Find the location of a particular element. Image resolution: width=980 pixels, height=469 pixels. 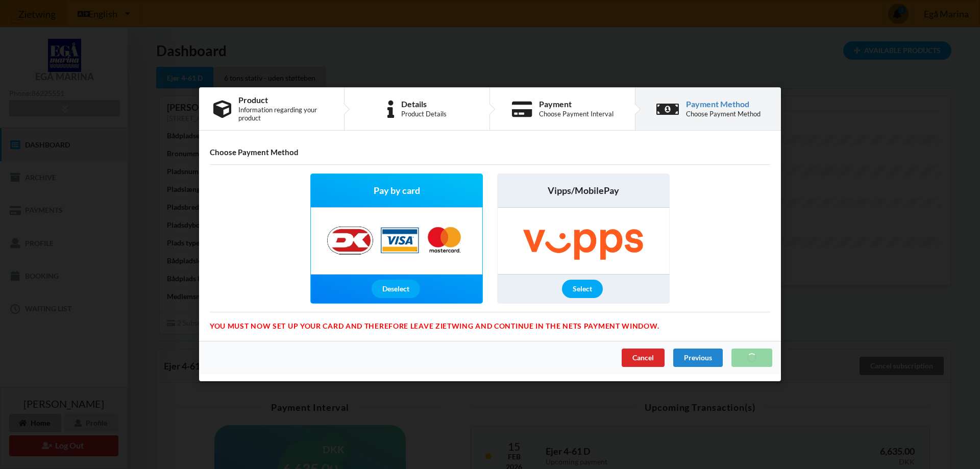

div: Payment is located at coordinates (577, 104).